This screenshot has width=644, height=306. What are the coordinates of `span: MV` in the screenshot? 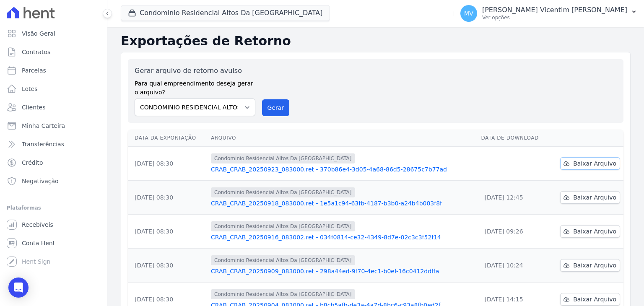 It's located at (469, 13).